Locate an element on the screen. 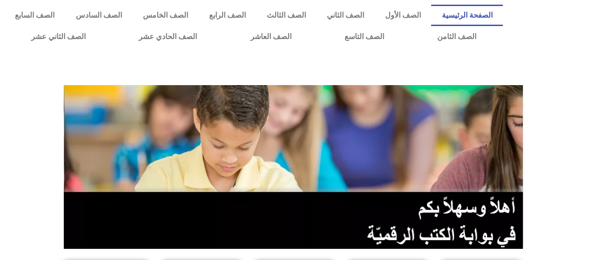  a: الصف السابع is located at coordinates (35, 15).